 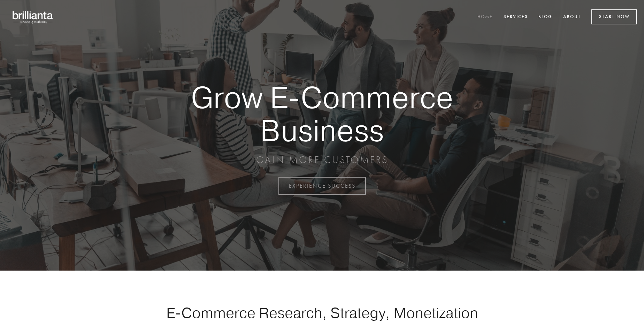 I want to click on strong: Grow E-Commerce Business, so click(x=322, y=114).